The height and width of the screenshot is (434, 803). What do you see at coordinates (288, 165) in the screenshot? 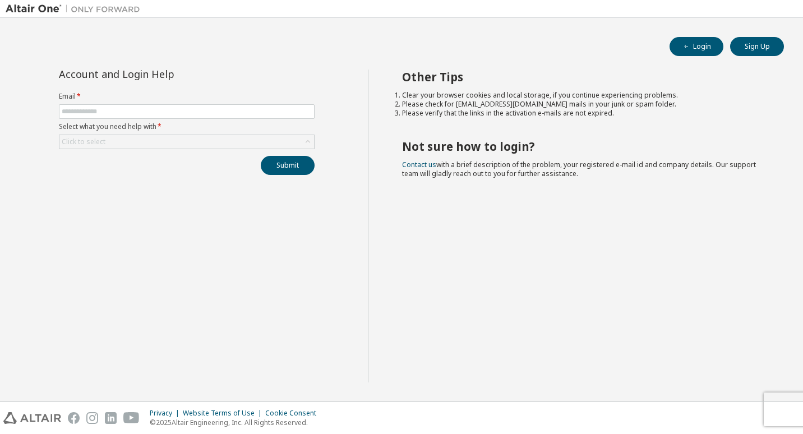
I see `button: Submit` at bounding box center [288, 165].